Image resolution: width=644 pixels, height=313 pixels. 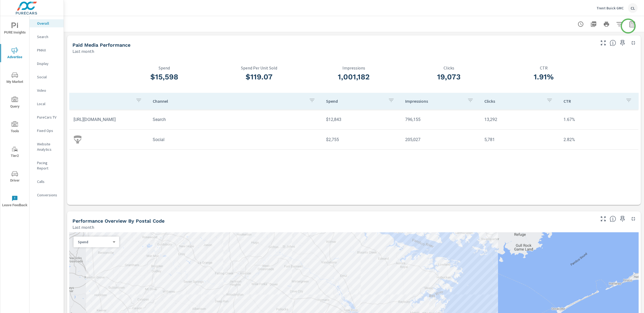 What do you see at coordinates (46, 147) in the screenshot?
I see `div: Website Analytics` at bounding box center [46, 147].